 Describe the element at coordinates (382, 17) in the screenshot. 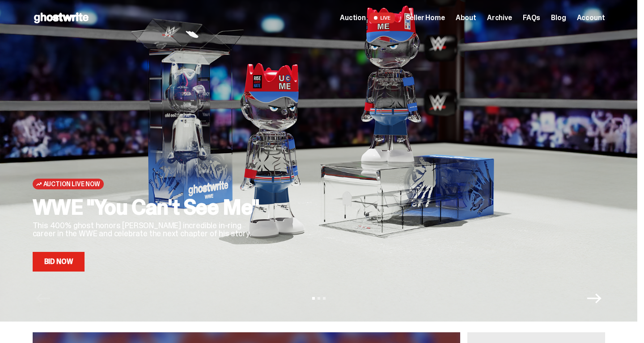

I see `span: LIVE` at that location.